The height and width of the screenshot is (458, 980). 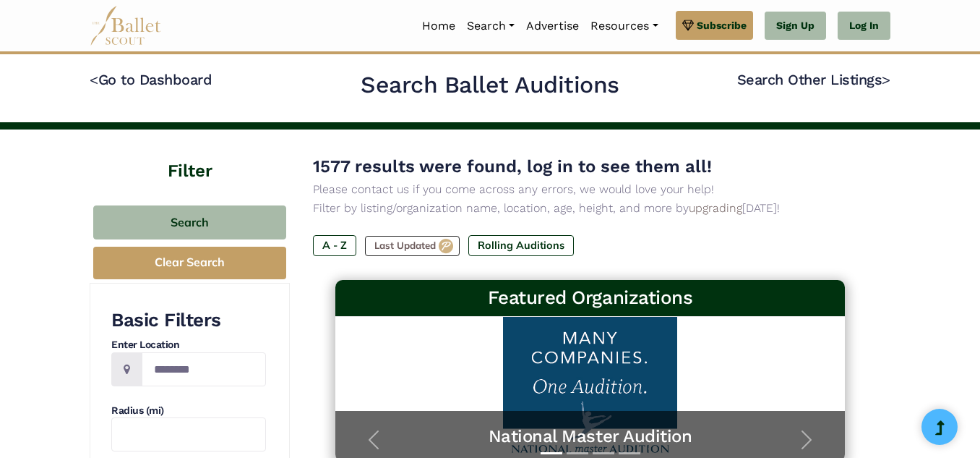 I want to click on a: Log In, so click(x=864, y=26).